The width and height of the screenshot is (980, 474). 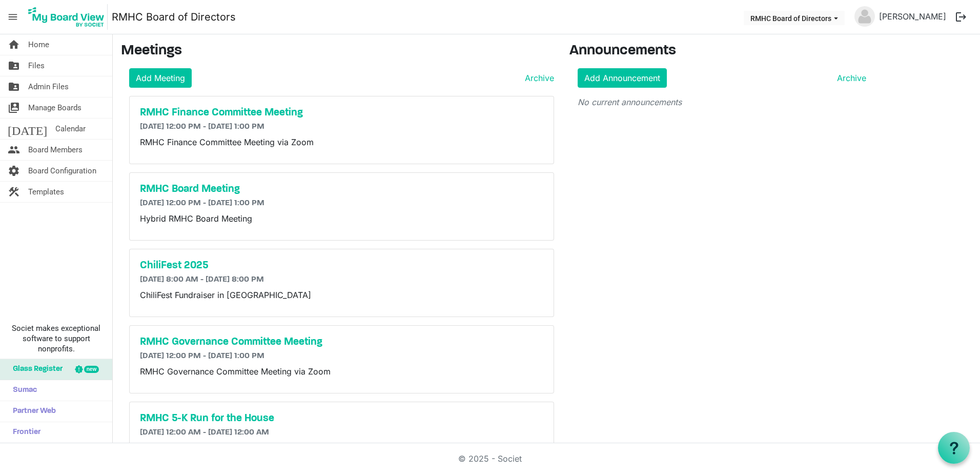 What do you see at coordinates (342, 142) in the screenshot?
I see `p: RMHC Finance Committee Meeting via Zoom` at bounding box center [342, 142].